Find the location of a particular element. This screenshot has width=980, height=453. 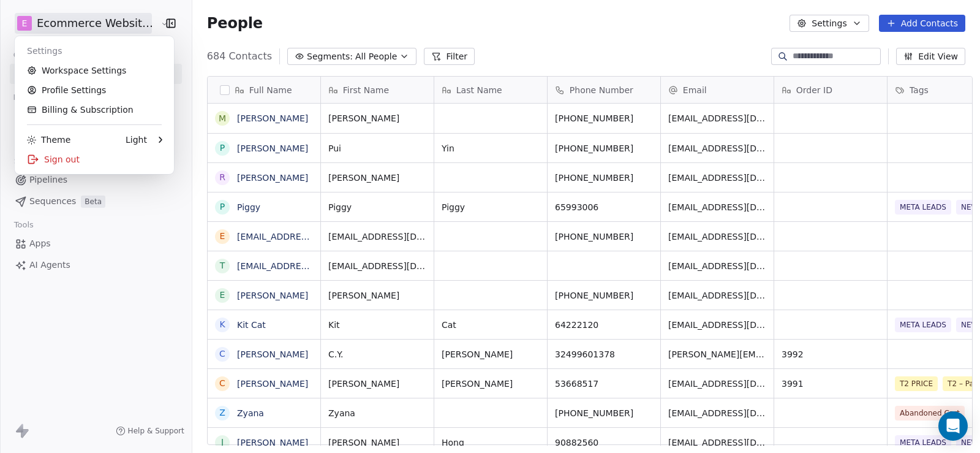

div: Theme is located at coordinates (48, 140).